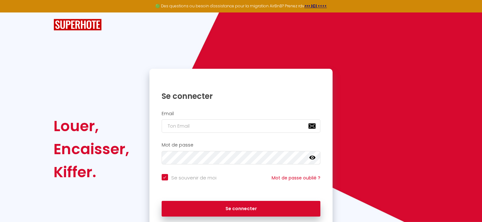  Describe the element at coordinates (241, 114) in the screenshot. I see `h2: Email` at that location.